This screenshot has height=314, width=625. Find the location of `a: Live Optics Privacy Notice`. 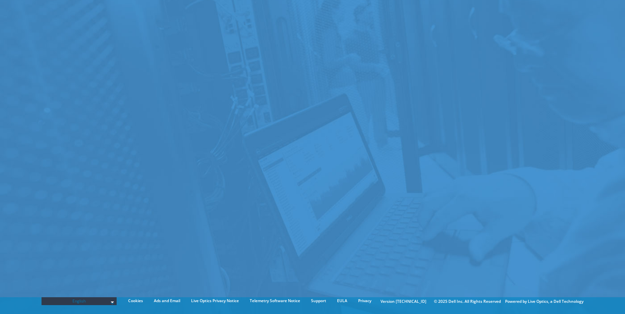

a: Live Optics Privacy Notice is located at coordinates (215, 301).